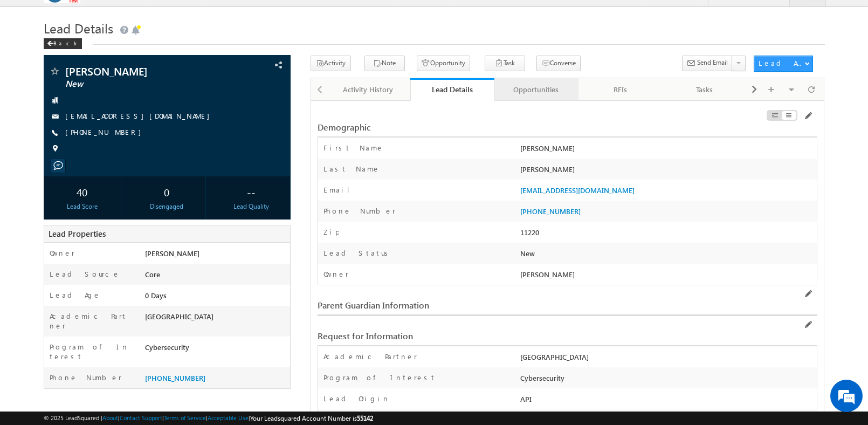 The image size is (868, 425). What do you see at coordinates (504, 63) in the screenshot?
I see `button: Task` at bounding box center [504, 63].